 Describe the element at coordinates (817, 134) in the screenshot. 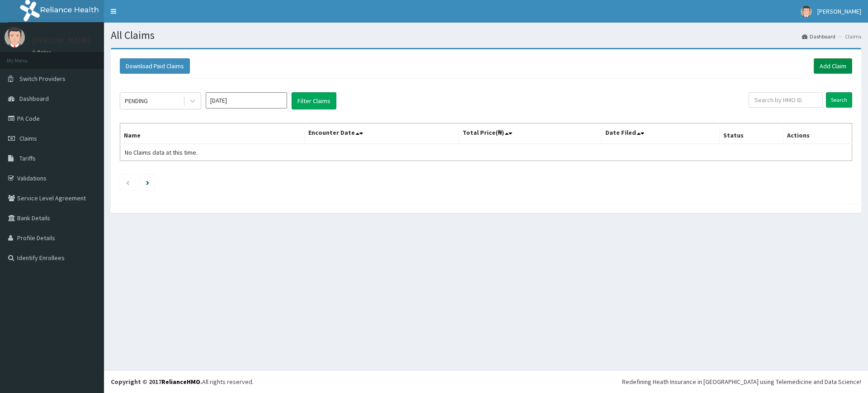

I see `th: Actions` at that location.